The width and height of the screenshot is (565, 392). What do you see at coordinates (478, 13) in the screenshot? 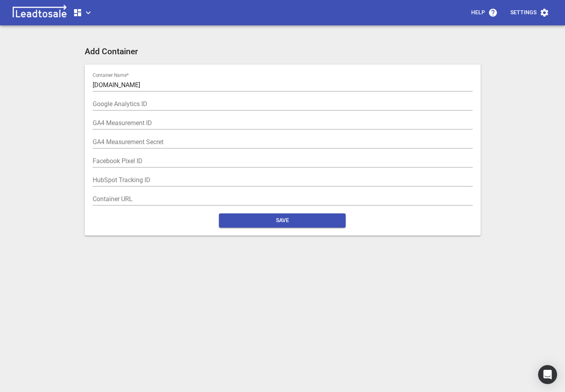
I see `p: Help` at bounding box center [478, 13].